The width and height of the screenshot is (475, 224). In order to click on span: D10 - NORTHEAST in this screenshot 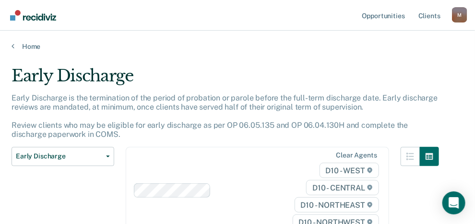, I will do `click(337, 205)`.